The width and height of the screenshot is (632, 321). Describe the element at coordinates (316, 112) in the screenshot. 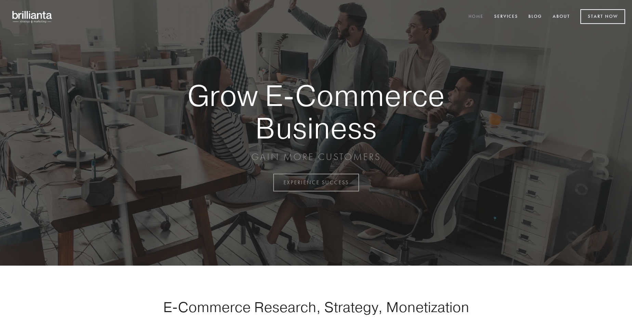

I see `strong: Grow E-Commerce Business` at that location.